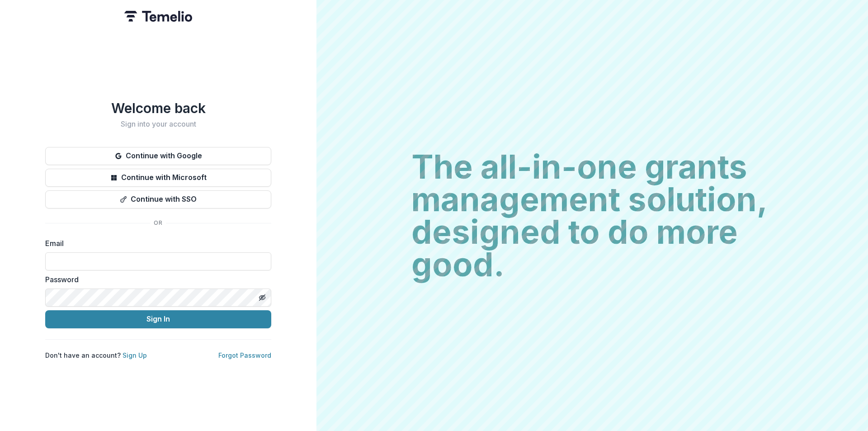  I want to click on h2: Sign into your account, so click(158, 124).